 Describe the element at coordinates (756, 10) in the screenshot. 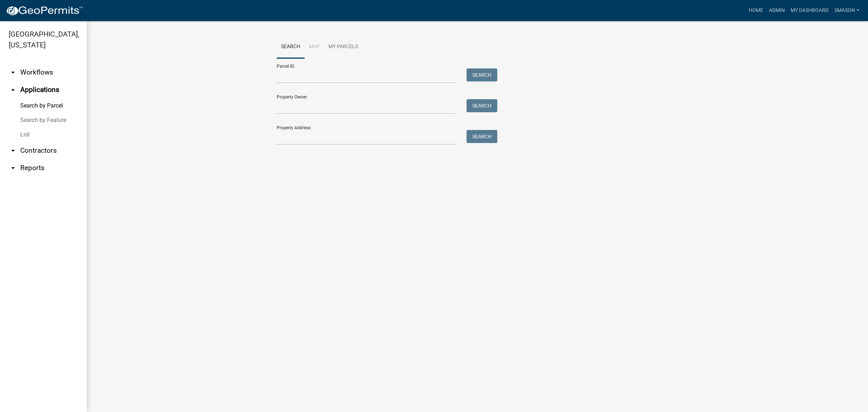

I see `a: Home` at that location.